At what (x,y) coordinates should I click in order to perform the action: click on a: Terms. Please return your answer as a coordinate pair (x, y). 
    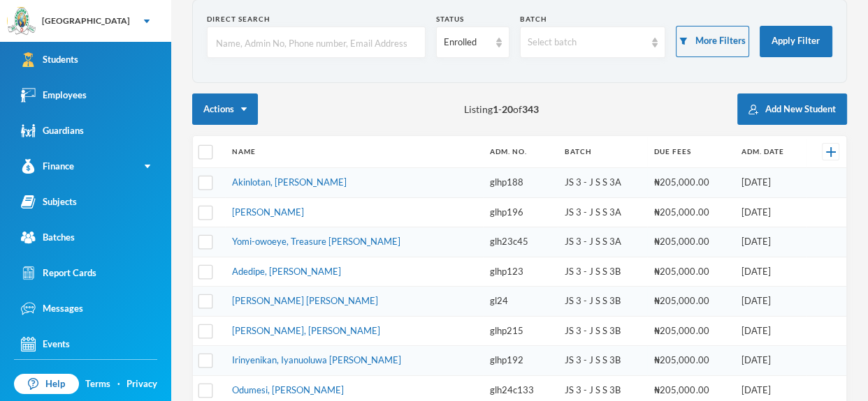
    Looking at the image, I should click on (98, 384).